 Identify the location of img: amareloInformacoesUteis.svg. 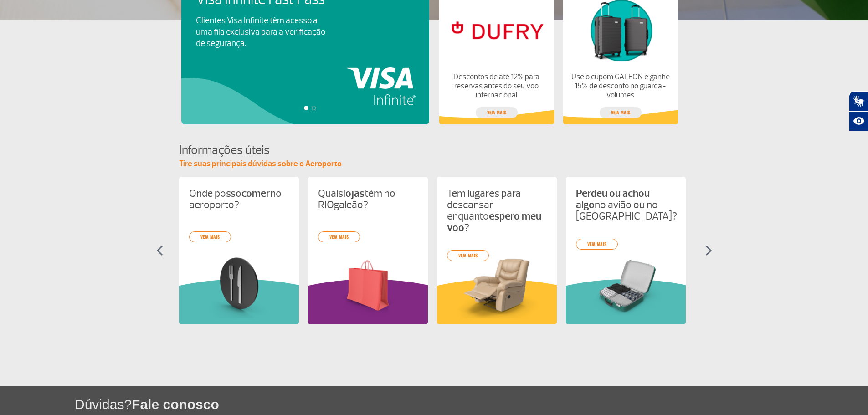
(497, 302).